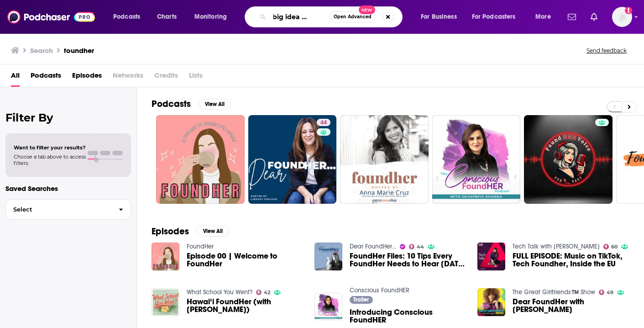 This screenshot has width=644, height=328. What do you see at coordinates (15, 77) in the screenshot?
I see `span: All` at bounding box center [15, 77].